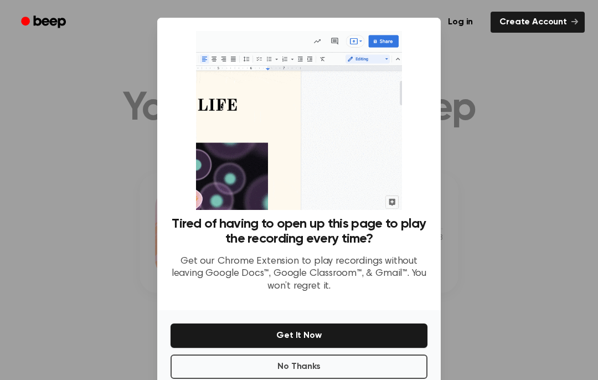 The width and height of the screenshot is (598, 380). I want to click on p: Get our Chrome Extension to play recordings without leaving Google Docs™, Google Classroom™, & Gm..., so click(299, 274).